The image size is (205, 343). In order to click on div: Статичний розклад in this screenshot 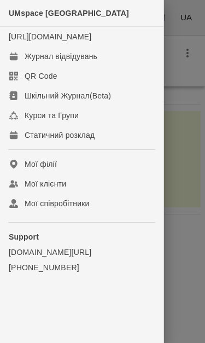, I will do `click(60, 135)`.